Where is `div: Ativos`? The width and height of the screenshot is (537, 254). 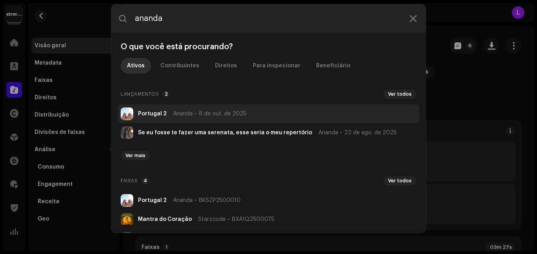
div: Ativos is located at coordinates (136, 66).